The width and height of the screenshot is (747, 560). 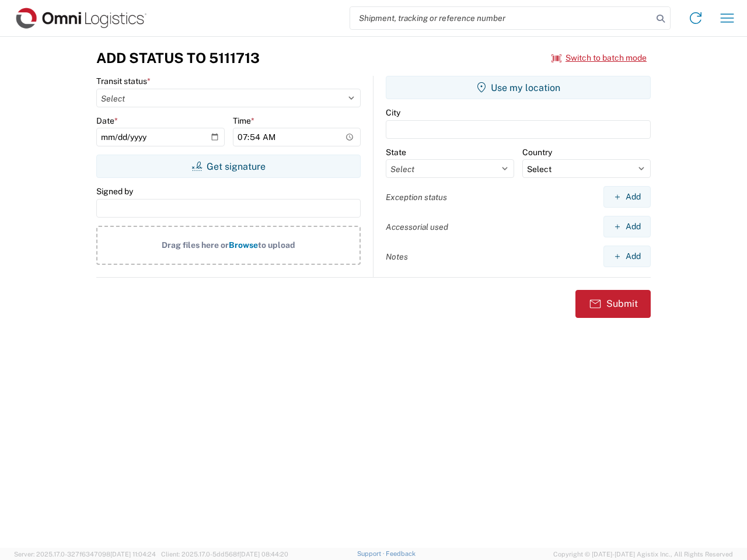 I want to click on label: Accessorial used, so click(x=416, y=227).